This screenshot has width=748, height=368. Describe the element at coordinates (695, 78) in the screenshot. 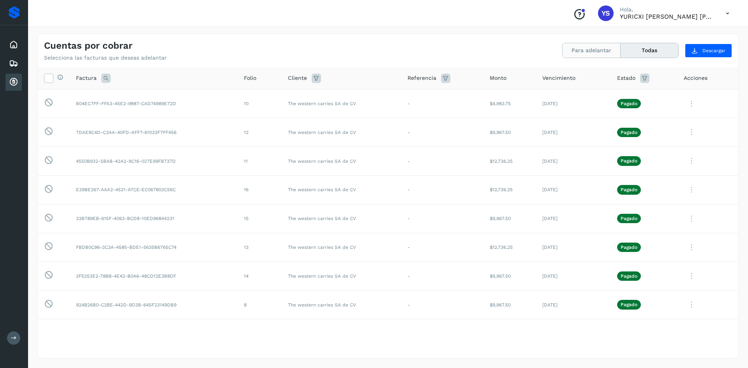

I see `span: Acciones` at that location.